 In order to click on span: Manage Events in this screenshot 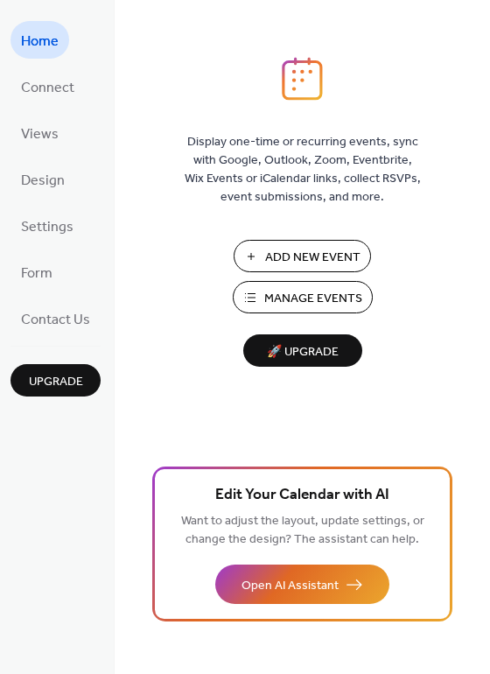, I will do `click(313, 298)`.